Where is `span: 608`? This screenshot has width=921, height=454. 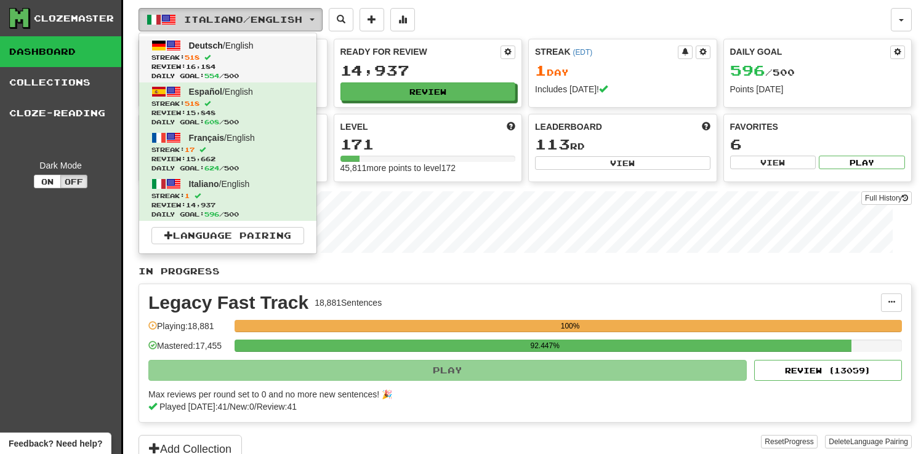
span: 608 is located at coordinates (212, 122).